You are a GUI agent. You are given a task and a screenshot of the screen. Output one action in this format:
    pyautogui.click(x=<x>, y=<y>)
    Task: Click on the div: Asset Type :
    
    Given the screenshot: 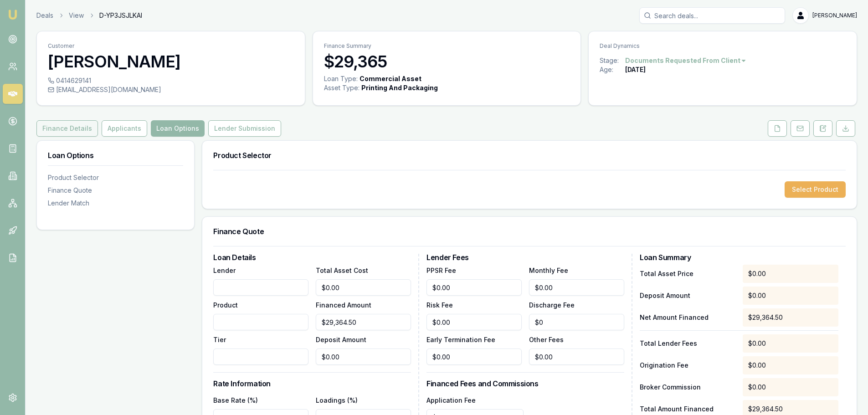 What is the action you would take?
    pyautogui.click(x=342, y=88)
    